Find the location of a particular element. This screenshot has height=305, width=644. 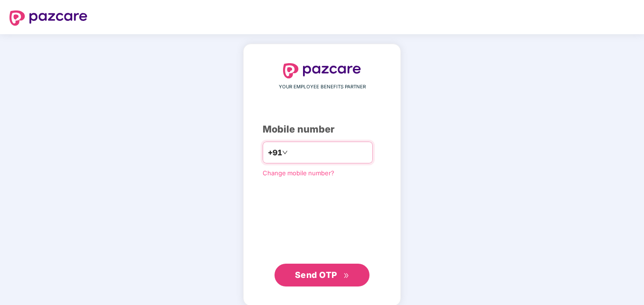

span: YOUR EMPLOYEE BENEFITS PARTNER is located at coordinates (322, 87).